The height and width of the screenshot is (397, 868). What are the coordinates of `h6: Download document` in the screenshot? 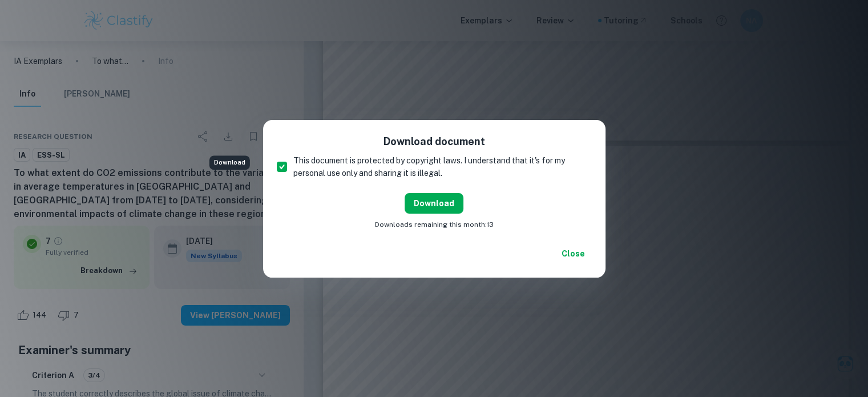 It's located at (434, 142).